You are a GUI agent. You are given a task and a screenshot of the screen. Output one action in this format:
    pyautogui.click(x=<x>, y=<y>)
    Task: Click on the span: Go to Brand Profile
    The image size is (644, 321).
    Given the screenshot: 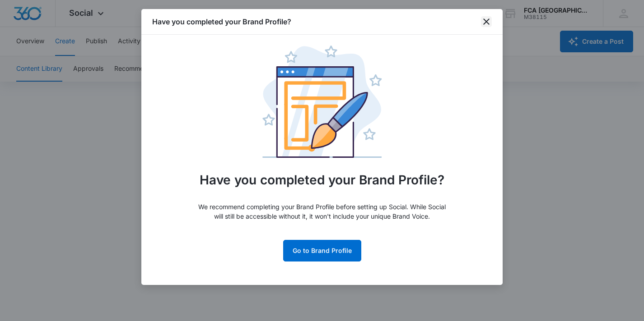 What is the action you would take?
    pyautogui.click(x=322, y=251)
    